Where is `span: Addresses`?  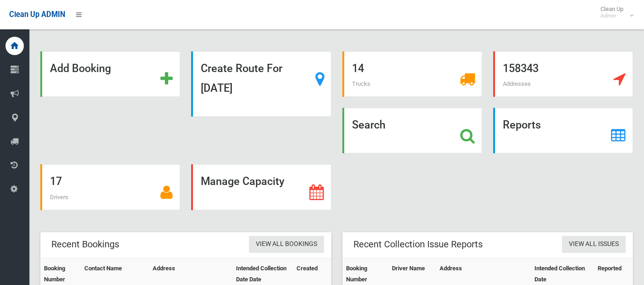 span: Addresses is located at coordinates (517, 83).